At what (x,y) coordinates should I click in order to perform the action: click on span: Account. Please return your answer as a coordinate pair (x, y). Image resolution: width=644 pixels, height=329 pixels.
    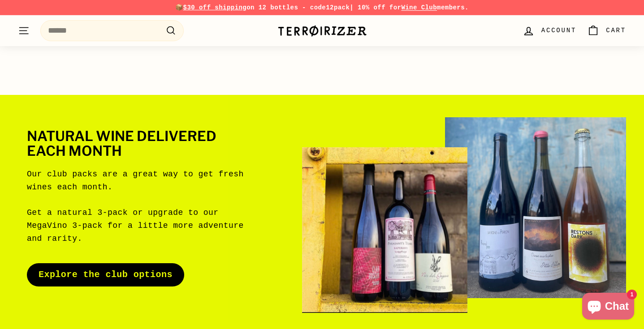
    Looking at the image, I should click on (559, 31).